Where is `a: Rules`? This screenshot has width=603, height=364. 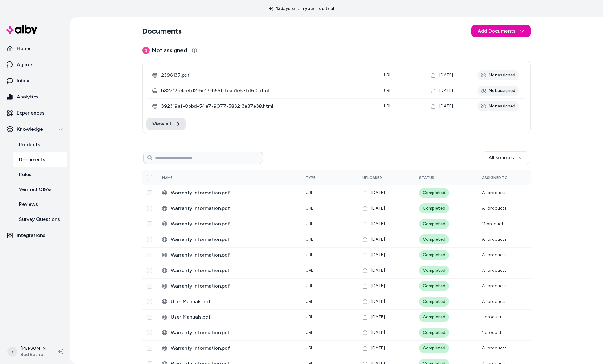
a: Rules is located at coordinates (40, 175).